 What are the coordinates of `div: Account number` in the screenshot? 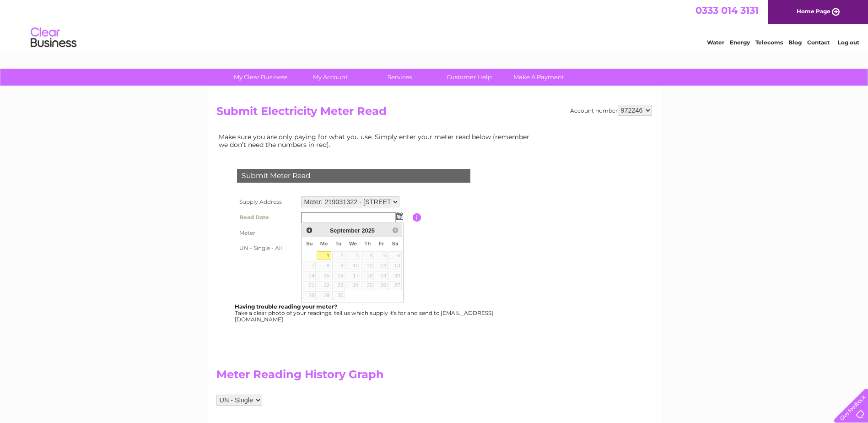 It's located at (611, 110).